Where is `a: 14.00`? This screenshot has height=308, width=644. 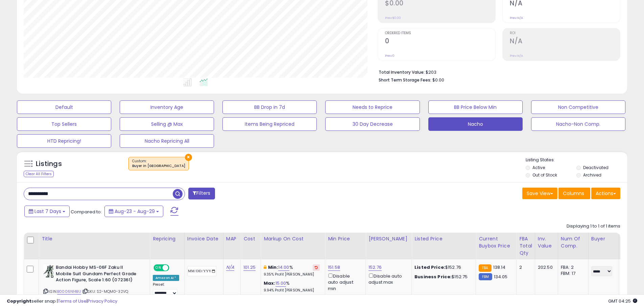
a: 14.00 is located at coordinates (284, 268).